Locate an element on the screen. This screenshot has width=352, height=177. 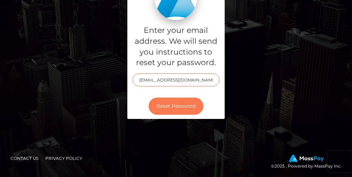
h5: Enter your email address. We will send you instructions to reset your password. is located at coordinates (176, 46).